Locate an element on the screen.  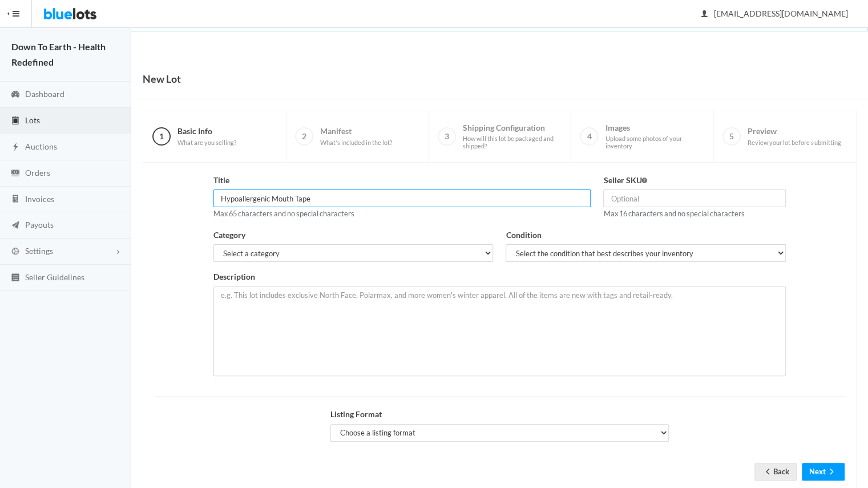
span: Preview is located at coordinates (794, 136).